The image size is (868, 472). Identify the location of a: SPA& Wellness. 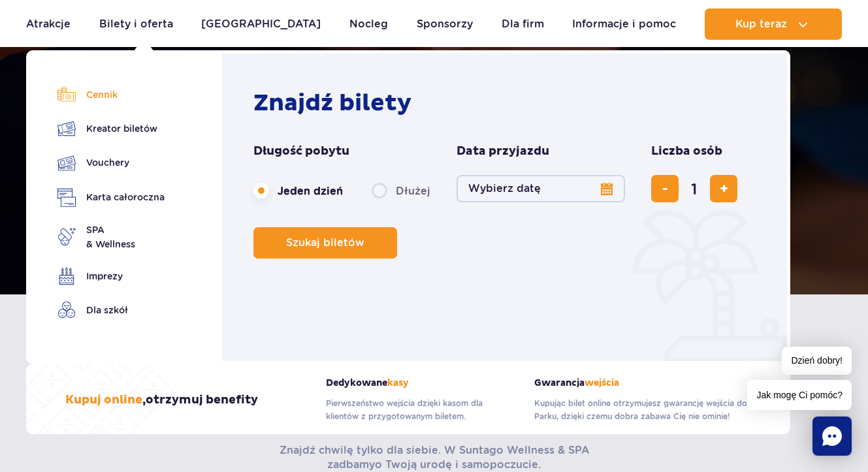
(111, 237).